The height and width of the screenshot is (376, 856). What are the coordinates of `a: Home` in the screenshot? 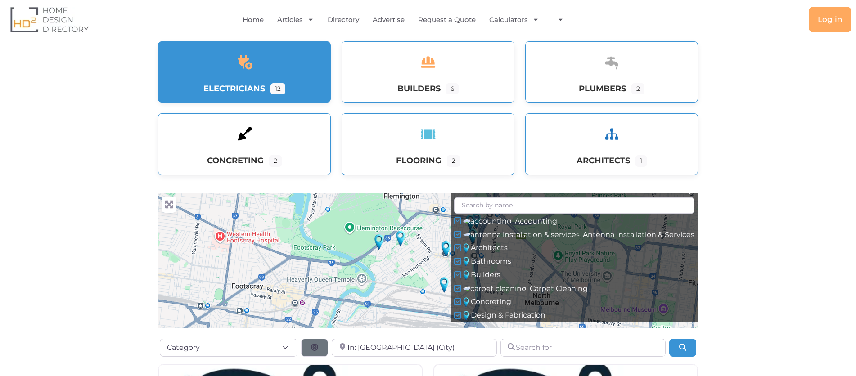 It's located at (253, 20).